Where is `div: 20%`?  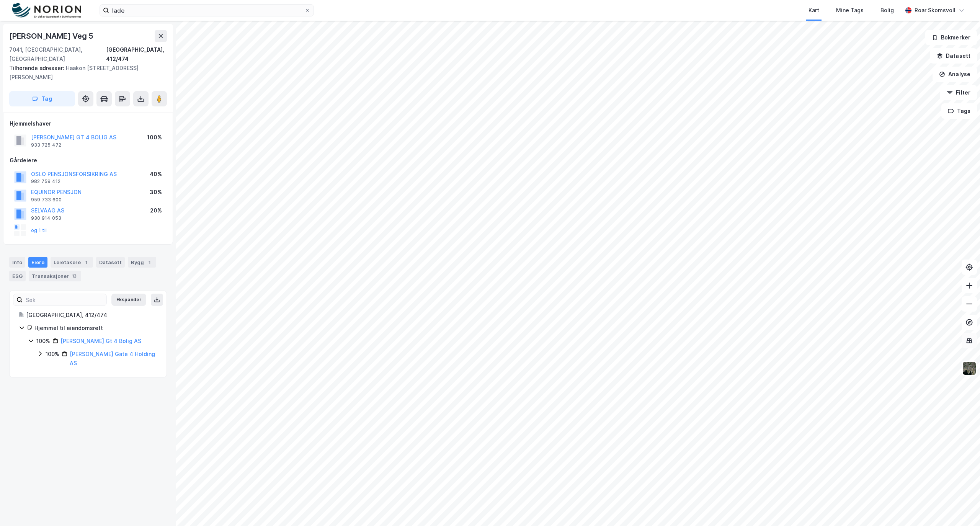 div: 20% is located at coordinates (155, 211).